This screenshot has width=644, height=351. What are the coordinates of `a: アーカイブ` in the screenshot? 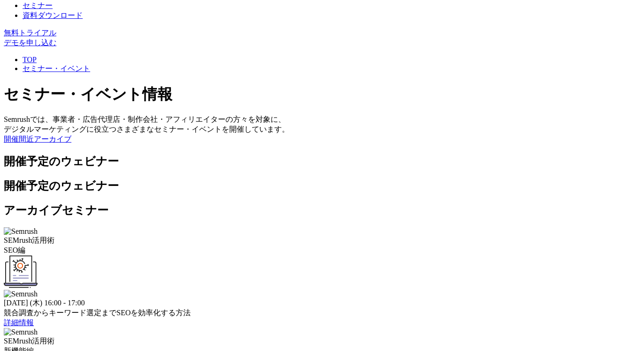 It's located at (53, 139).